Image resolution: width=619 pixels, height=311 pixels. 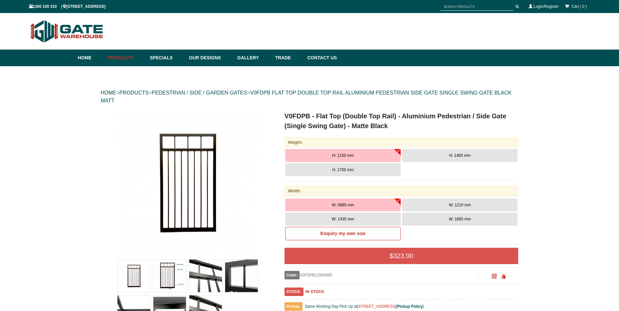 I want to click on span: W: 0985 mm, so click(x=343, y=205).